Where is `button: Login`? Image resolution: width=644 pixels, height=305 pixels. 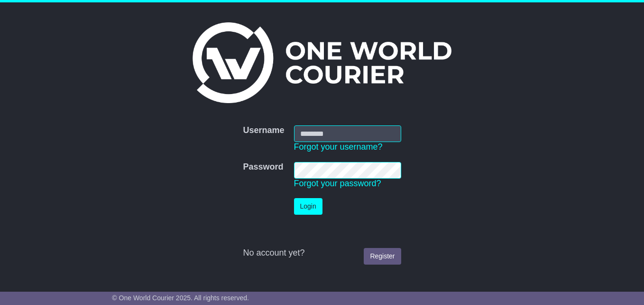 button: Login is located at coordinates (309, 206).